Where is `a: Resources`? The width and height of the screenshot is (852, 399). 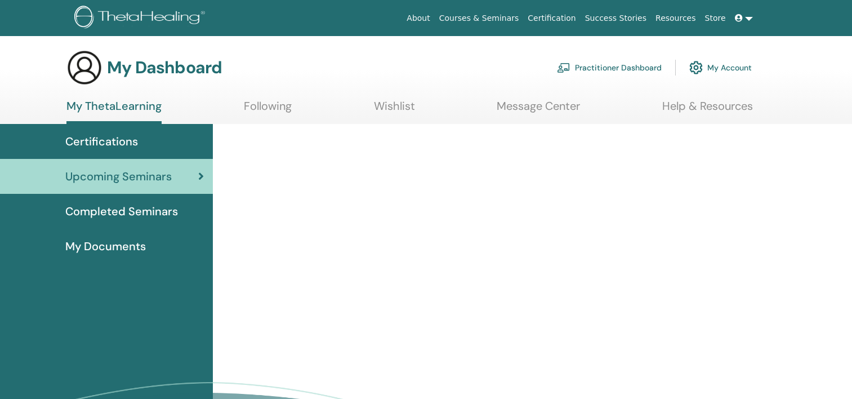 a: Resources is located at coordinates (676, 18).